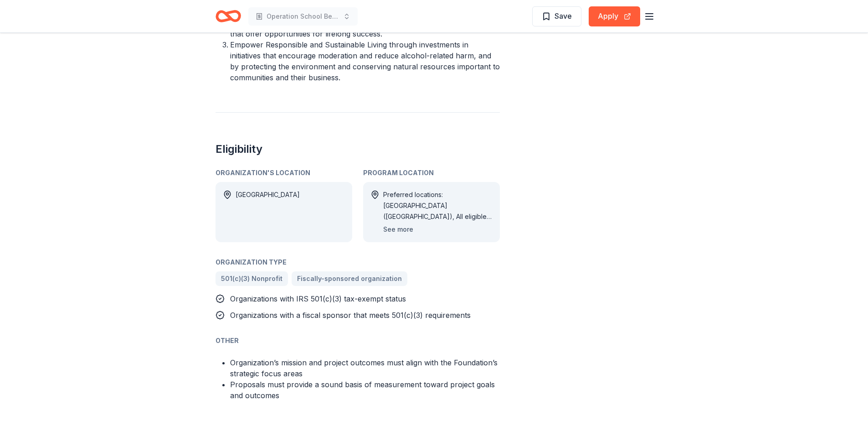 This screenshot has height=426, width=868. Describe the element at coordinates (350, 279) in the screenshot. I see `span: Fiscally-sponsored organization` at that location.